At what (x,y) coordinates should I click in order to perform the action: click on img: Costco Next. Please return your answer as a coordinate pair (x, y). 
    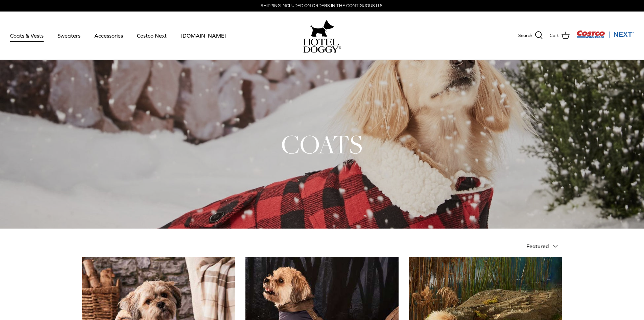
    Looking at the image, I should click on (605, 34).